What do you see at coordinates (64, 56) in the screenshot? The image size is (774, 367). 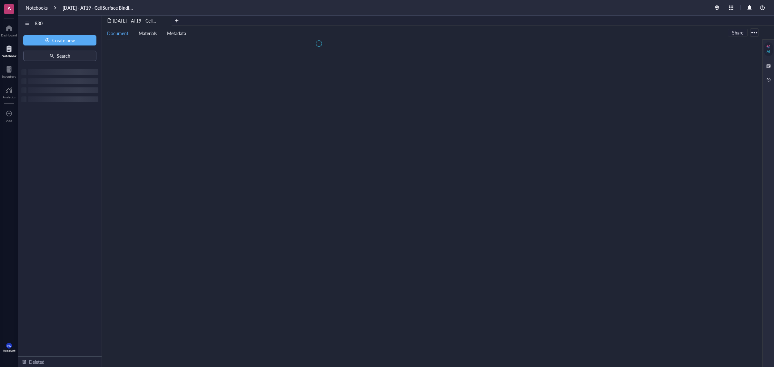 I see `span: Search` at bounding box center [64, 56].